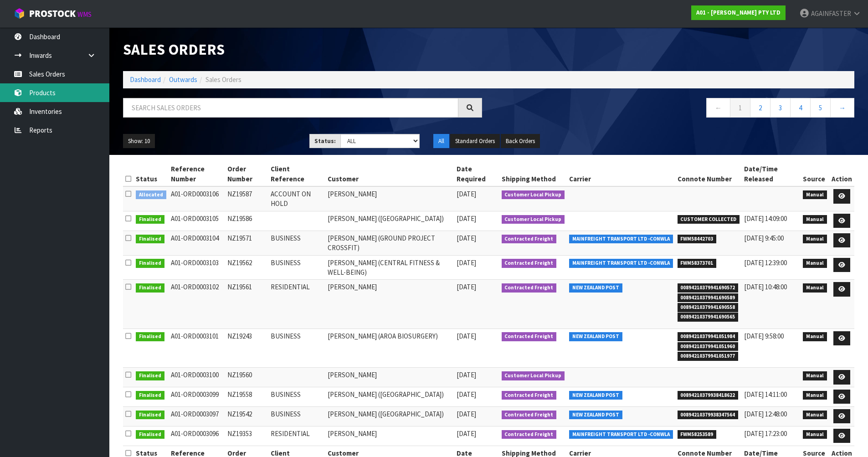  Describe the element at coordinates (246, 416) in the screenshot. I see `td: NZ19542` at that location.